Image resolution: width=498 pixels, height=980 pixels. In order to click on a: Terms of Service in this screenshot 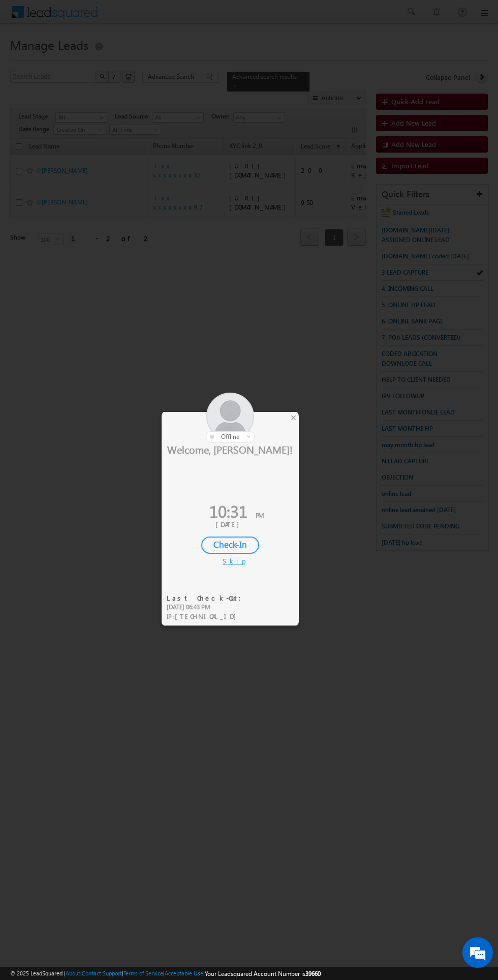, I will do `click(143, 973)`.